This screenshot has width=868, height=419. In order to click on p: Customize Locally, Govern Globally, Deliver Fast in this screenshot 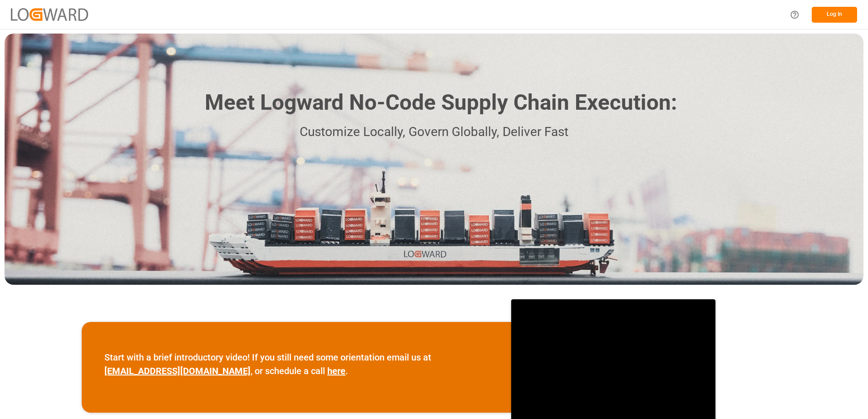, I will do `click(434, 132)`.